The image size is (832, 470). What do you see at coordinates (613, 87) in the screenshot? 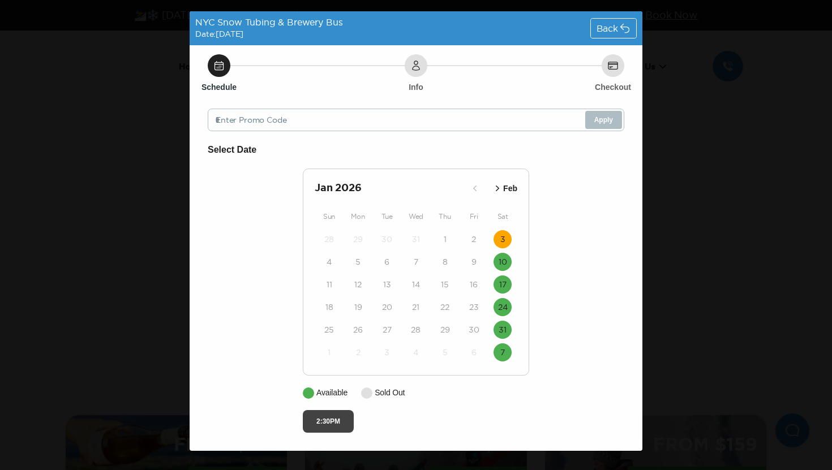
I see `h6: Checkout` at bounding box center [613, 87].